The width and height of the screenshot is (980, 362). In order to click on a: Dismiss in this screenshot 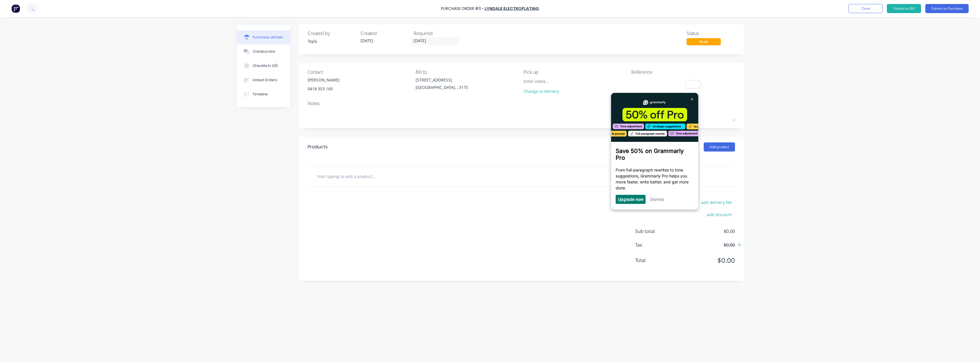, I will do `click(49, 106)`.